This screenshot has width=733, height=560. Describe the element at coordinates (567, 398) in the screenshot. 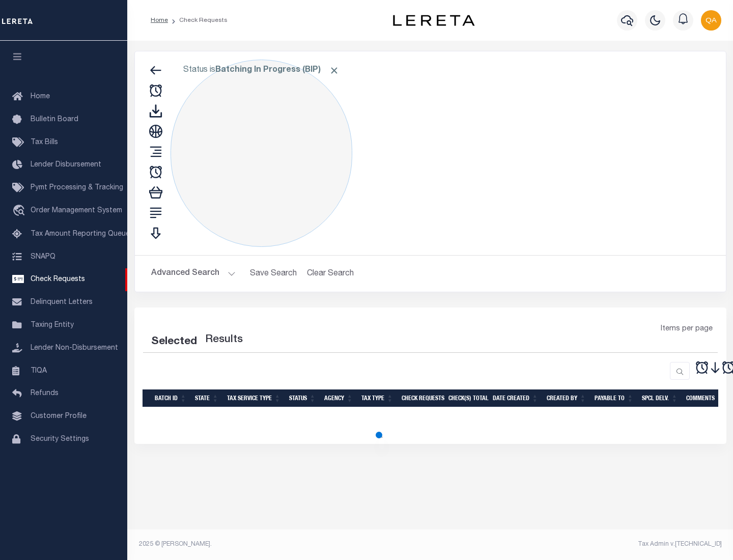

I see `th: Created By` at that location.